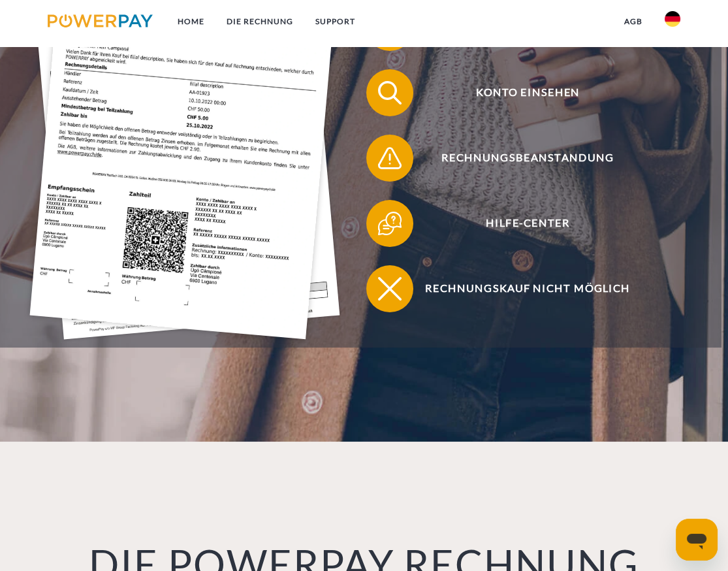 The image size is (728, 571). What do you see at coordinates (519, 27) in the screenshot?
I see `button: Mahnung erhalten?` at bounding box center [519, 27].